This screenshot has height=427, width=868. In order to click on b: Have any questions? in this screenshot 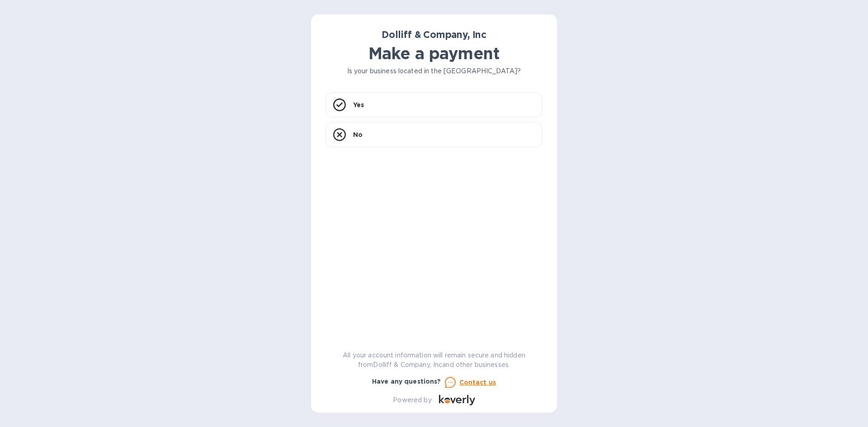, I will do `click(407, 381)`.